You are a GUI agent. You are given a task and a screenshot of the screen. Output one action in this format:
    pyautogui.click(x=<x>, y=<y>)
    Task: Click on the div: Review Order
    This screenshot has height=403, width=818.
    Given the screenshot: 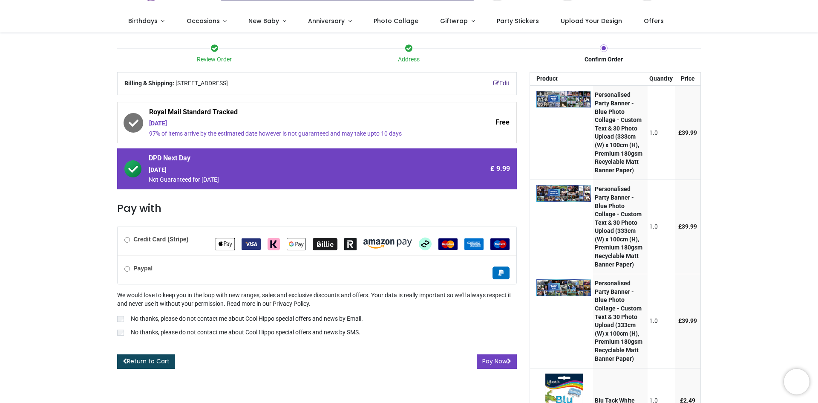 What is the action you would take?
    pyautogui.click(x=214, y=60)
    